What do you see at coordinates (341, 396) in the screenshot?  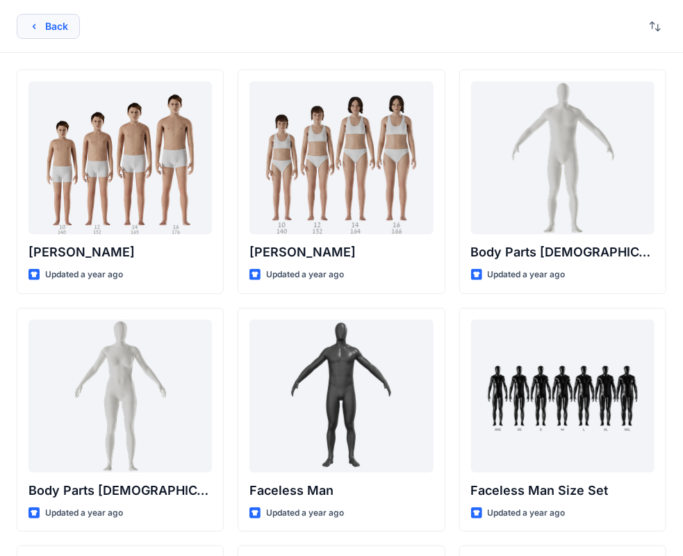 I see `a: Faceless Man` at bounding box center [341, 396].